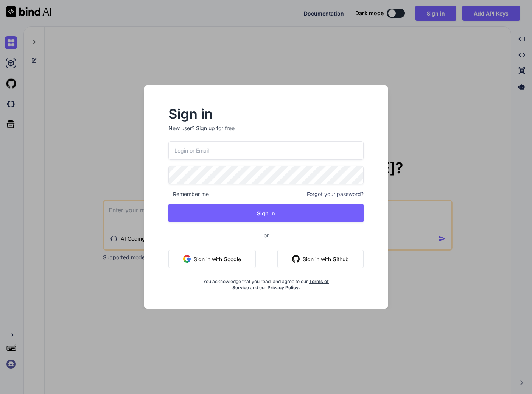 The width and height of the screenshot is (532, 394). I want to click on span: Forgot your password?, so click(335, 194).